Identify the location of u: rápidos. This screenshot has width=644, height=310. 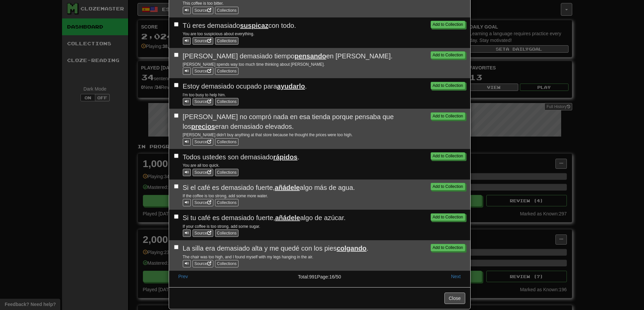
(285, 157).